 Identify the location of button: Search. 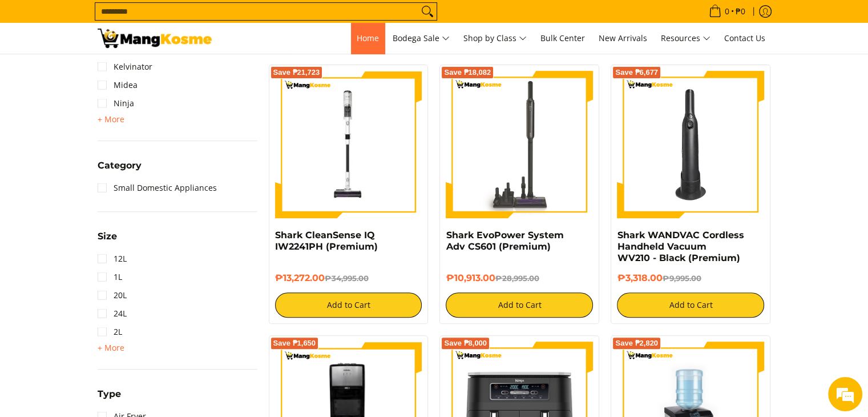
(427, 11).